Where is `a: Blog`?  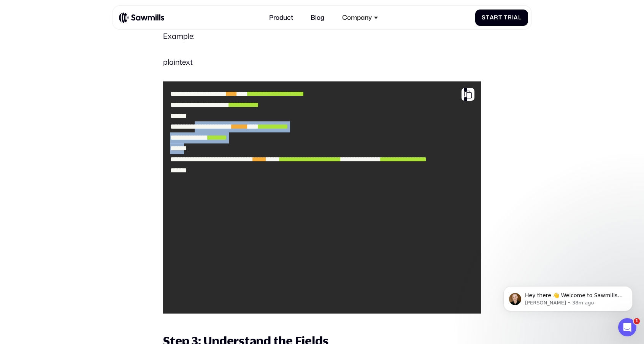
a: Blog is located at coordinates (318, 17).